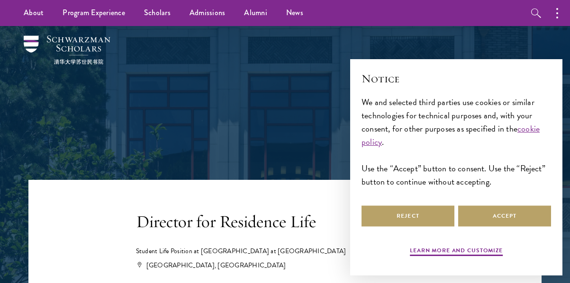 The height and width of the screenshot is (283, 570). I want to click on img: Schwarzman Scholars, so click(67, 50).